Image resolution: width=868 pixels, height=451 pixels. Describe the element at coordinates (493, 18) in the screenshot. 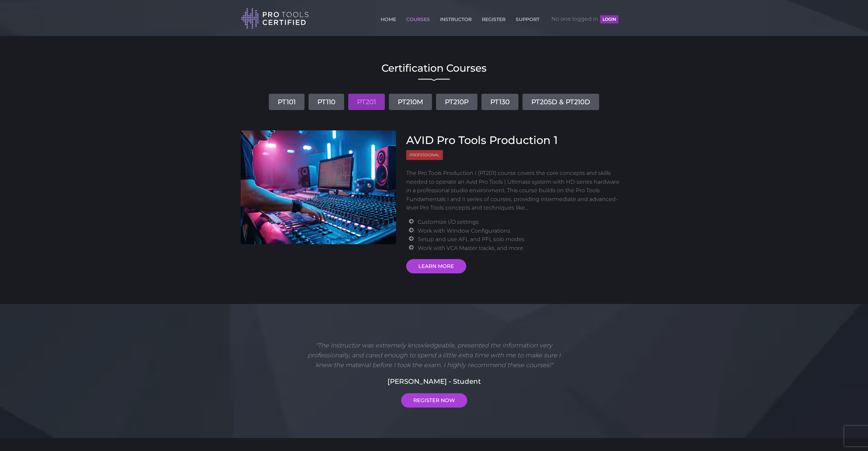

I see `a: REGISTER` at that location.